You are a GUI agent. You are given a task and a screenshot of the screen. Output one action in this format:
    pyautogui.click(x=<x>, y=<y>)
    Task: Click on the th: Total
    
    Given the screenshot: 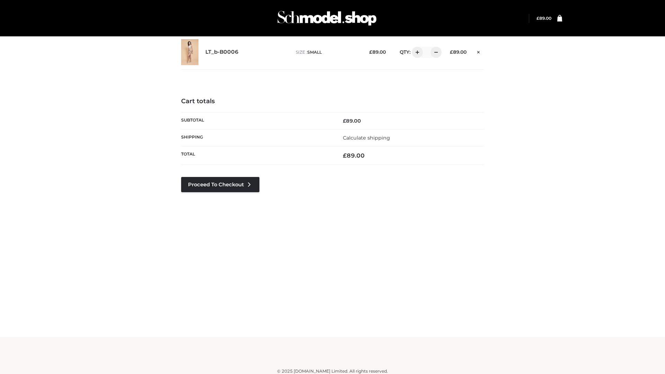 What is the action you would take?
    pyautogui.click(x=257, y=156)
    